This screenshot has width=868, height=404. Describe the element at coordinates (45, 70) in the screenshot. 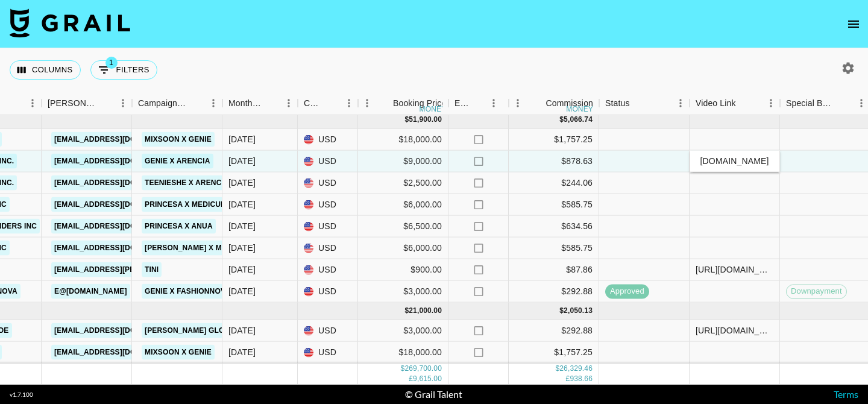

I see `button: Select columns` at that location.